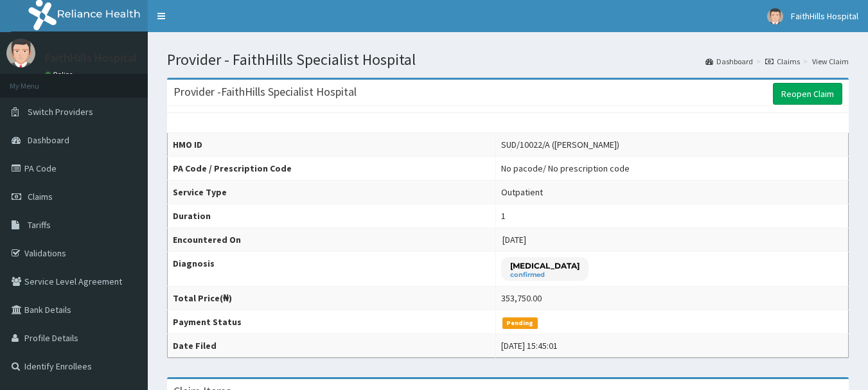 The width and height of the screenshot is (868, 390). I want to click on span: FaithHills Hospital, so click(824, 16).